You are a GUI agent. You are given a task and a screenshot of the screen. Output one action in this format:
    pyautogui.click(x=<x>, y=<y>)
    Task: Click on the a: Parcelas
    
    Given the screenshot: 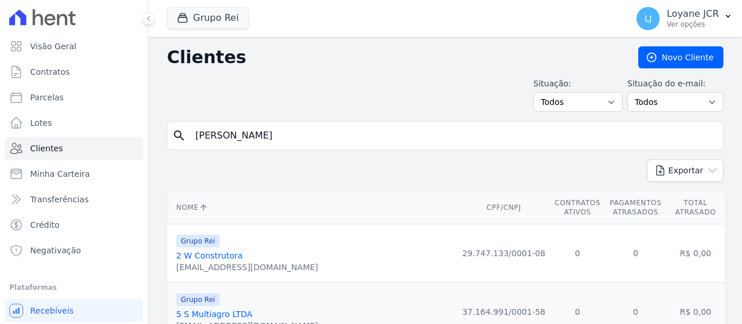 What is the action you would take?
    pyautogui.click(x=74, y=97)
    